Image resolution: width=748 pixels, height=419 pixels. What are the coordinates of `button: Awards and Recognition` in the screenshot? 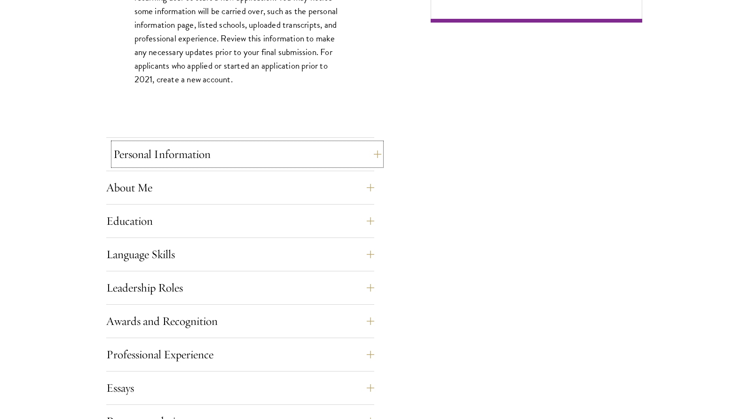 It's located at (240, 321).